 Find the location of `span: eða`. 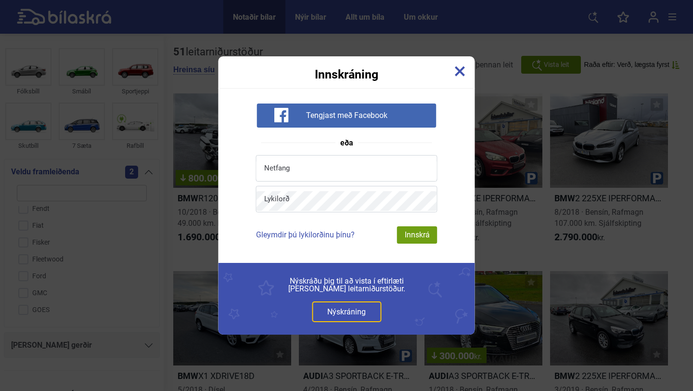

span: eða is located at coordinates (346, 143).